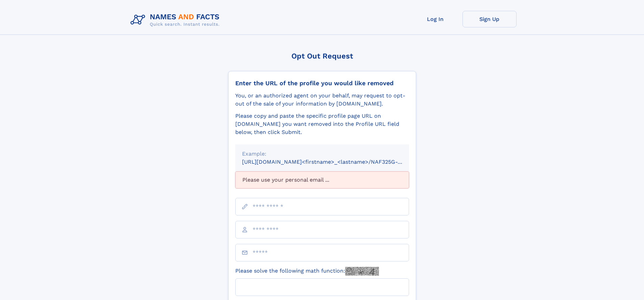 Image resolution: width=644 pixels, height=300 pixels. What do you see at coordinates (322, 83) in the screenshot?
I see `div: Enter the URL of the profile you would like removed` at bounding box center [322, 83].